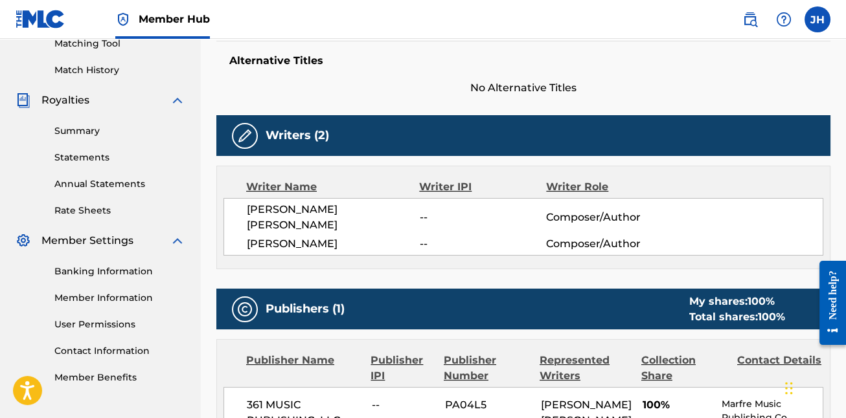  What do you see at coordinates (813, 387) in the screenshot?
I see `div: Chat Widget` at bounding box center [813, 387].